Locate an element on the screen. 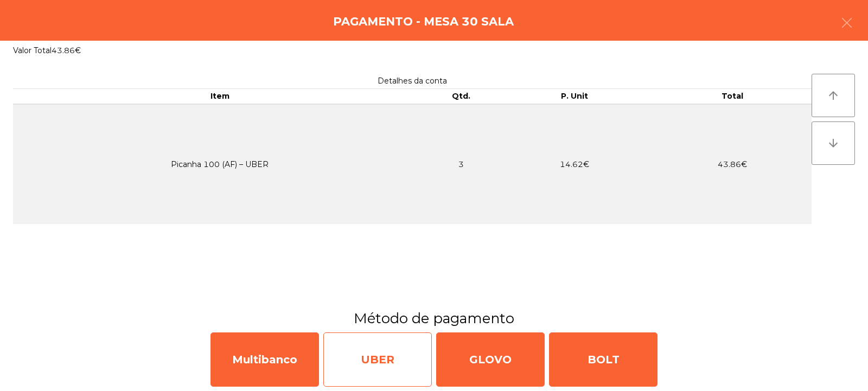  i: arrow_downward is located at coordinates (833, 143).